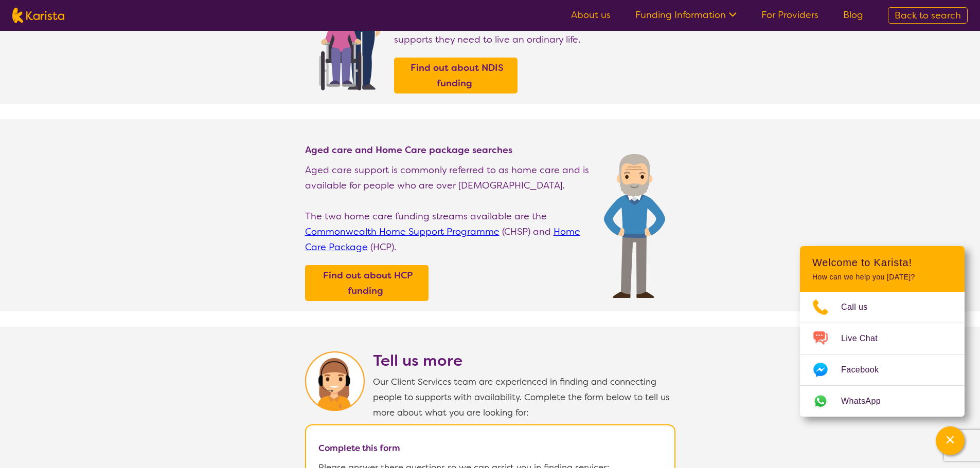 This screenshot has height=468, width=980. Describe the element at coordinates (335, 381) in the screenshot. I see `img: Karista Client Service` at that location.